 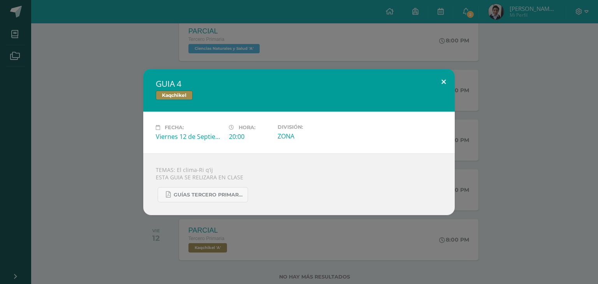 What do you see at coordinates (250, 137) in the screenshot?
I see `div: 20:00` at bounding box center [250, 137].